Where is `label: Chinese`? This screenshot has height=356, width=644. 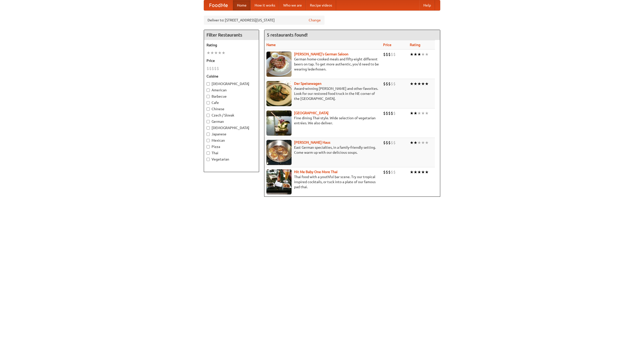 label: Chinese is located at coordinates (231, 109).